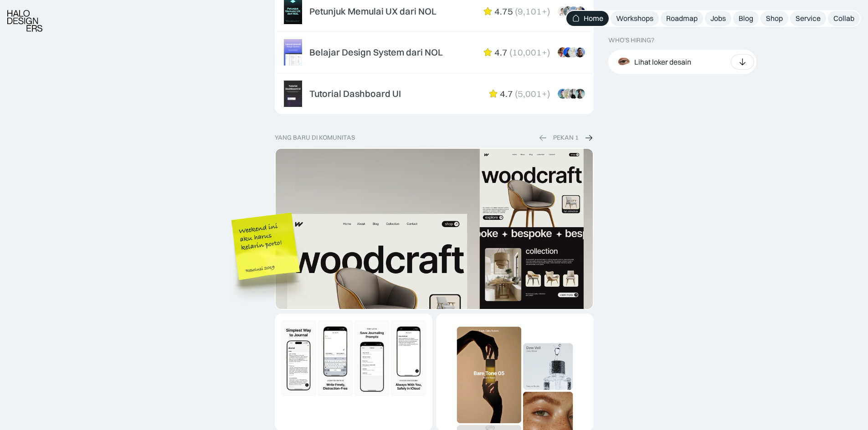 This screenshot has height=430, width=868. I want to click on div: 9,101+, so click(532, 12).